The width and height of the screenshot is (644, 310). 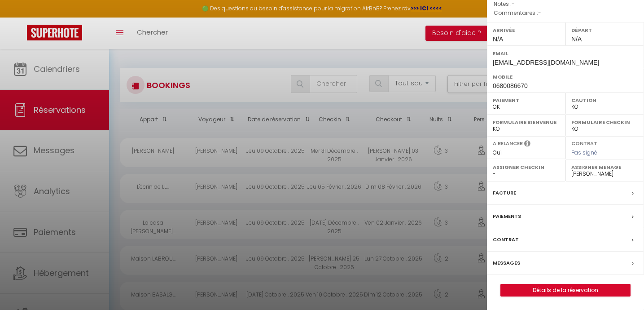 What do you see at coordinates (605, 123) in the screenshot?
I see `label: Formulaire Checkin` at bounding box center [605, 123].